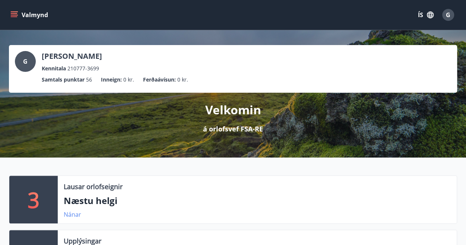 The width and height of the screenshot is (466, 245). What do you see at coordinates (257, 201) in the screenshot?
I see `p: Næstu helgi` at bounding box center [257, 201].